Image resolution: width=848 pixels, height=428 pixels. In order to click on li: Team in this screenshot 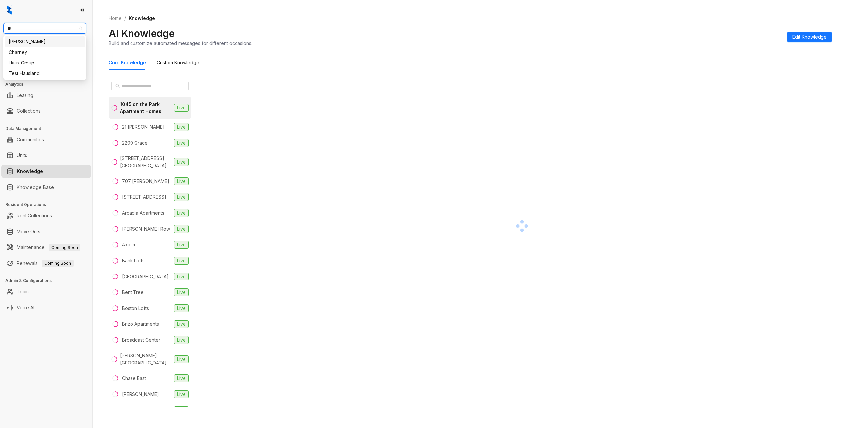, I will do `click(46, 292)`.